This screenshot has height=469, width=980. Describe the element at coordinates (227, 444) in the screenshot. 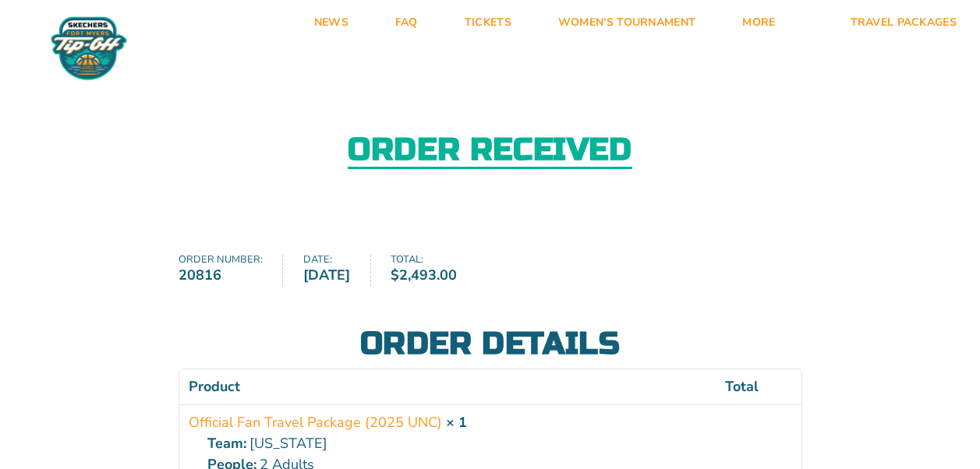

I see `strong: Team:` at that location.